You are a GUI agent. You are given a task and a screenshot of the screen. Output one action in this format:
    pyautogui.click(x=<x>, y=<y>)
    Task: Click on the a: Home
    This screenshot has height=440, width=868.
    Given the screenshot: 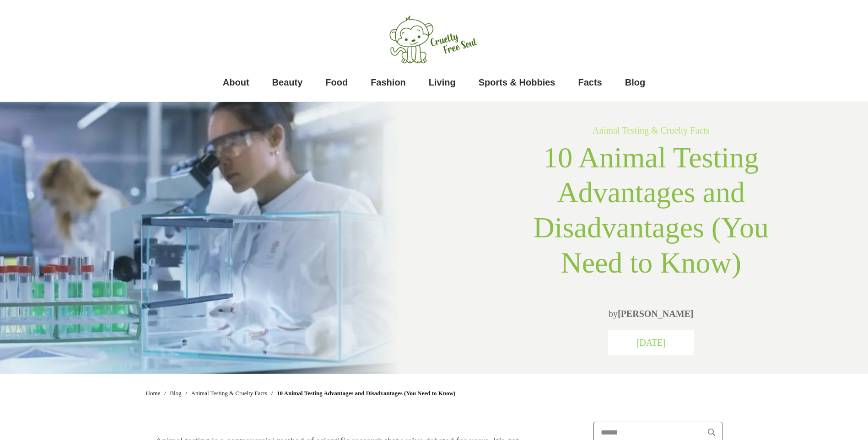 What is the action you would take?
    pyautogui.click(x=153, y=393)
    